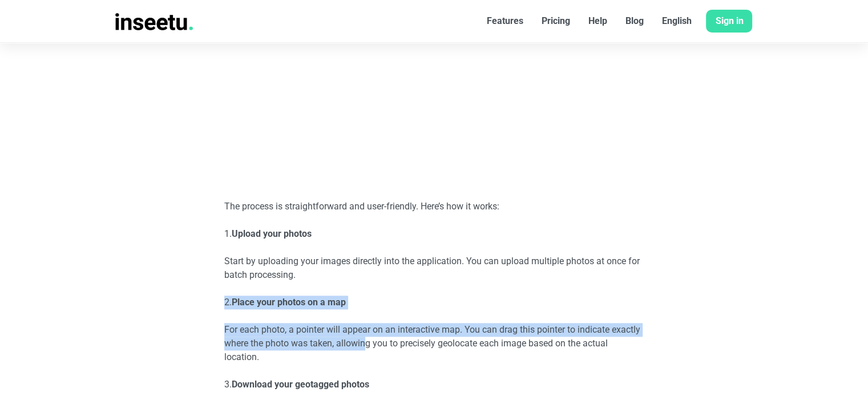 This screenshot has width=868, height=396. I want to click on p: 3., so click(434, 384).